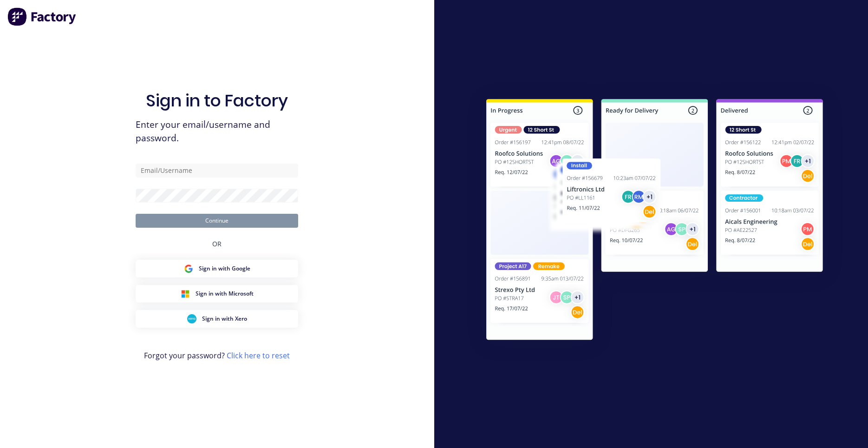  What do you see at coordinates (655, 221) in the screenshot?
I see `img: Sign in` at bounding box center [655, 221].